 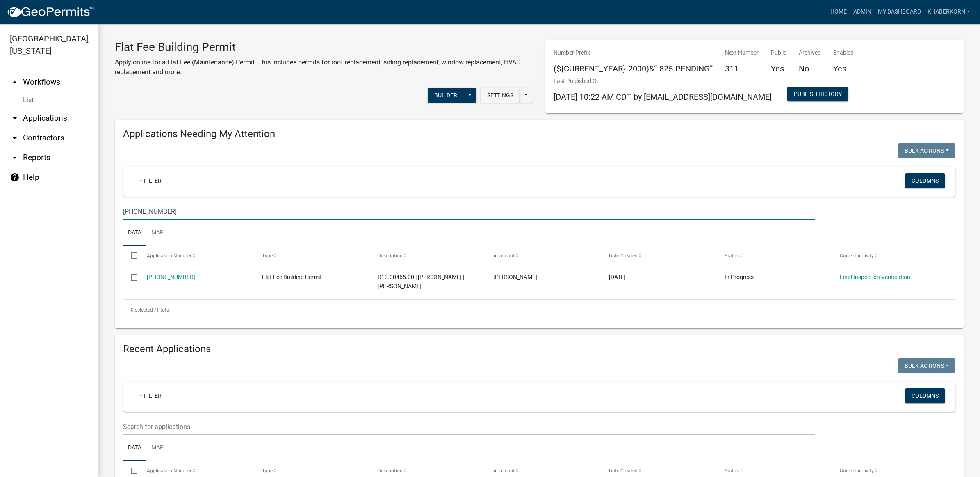 I want to click on div: 1 total, so click(x=540, y=310).